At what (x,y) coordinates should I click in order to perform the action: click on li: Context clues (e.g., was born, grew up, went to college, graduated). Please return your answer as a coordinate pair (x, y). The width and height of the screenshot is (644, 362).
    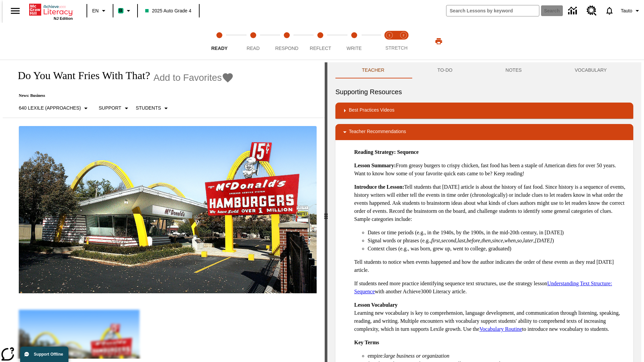
    Looking at the image, I should click on (498, 248).